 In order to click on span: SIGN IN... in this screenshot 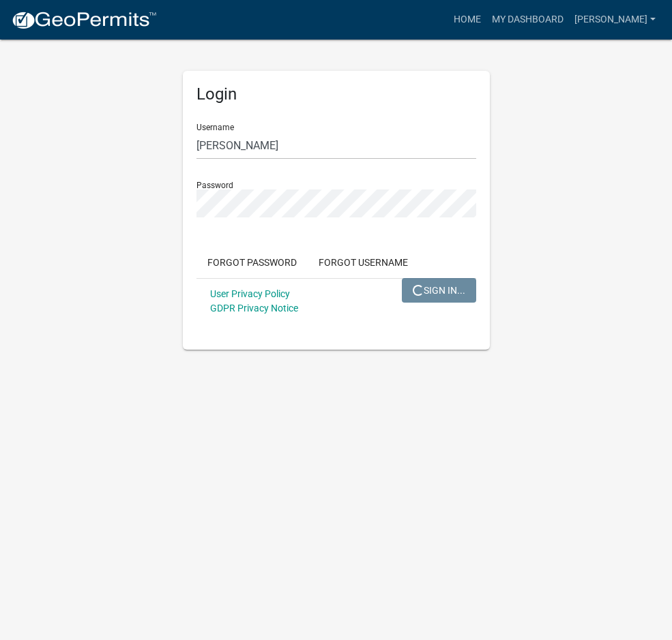, I will do `click(439, 290)`.